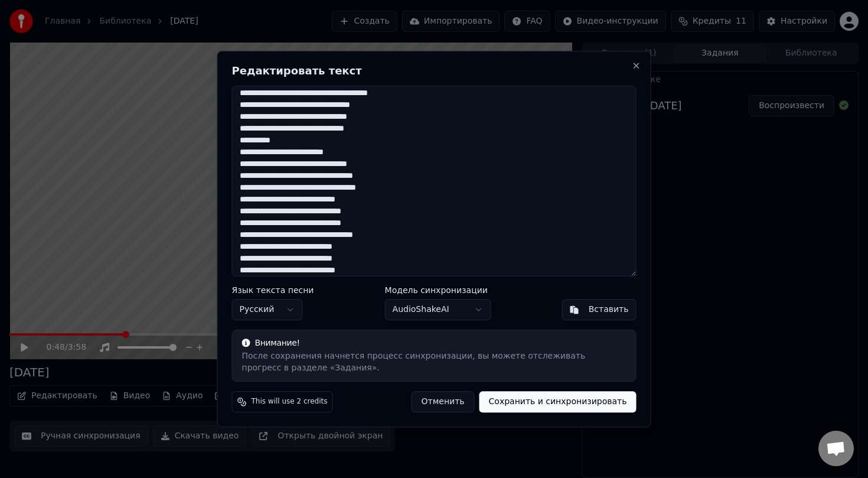 Image resolution: width=868 pixels, height=478 pixels. What do you see at coordinates (438, 290) in the screenshot?
I see `label: Модель синхронизации` at bounding box center [438, 290].